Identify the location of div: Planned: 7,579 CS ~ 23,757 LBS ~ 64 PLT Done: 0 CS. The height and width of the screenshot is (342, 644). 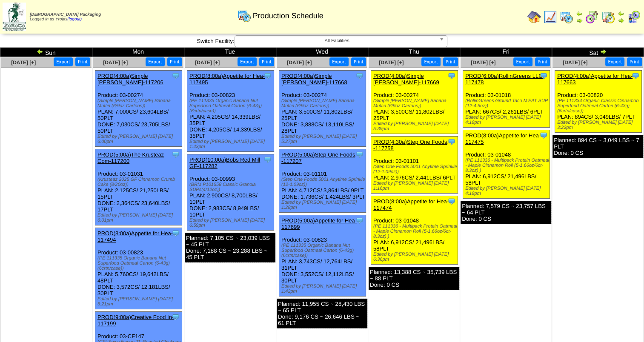
(505, 212).